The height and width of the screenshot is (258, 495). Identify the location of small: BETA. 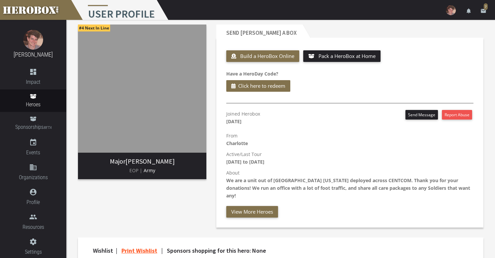
(47, 128).